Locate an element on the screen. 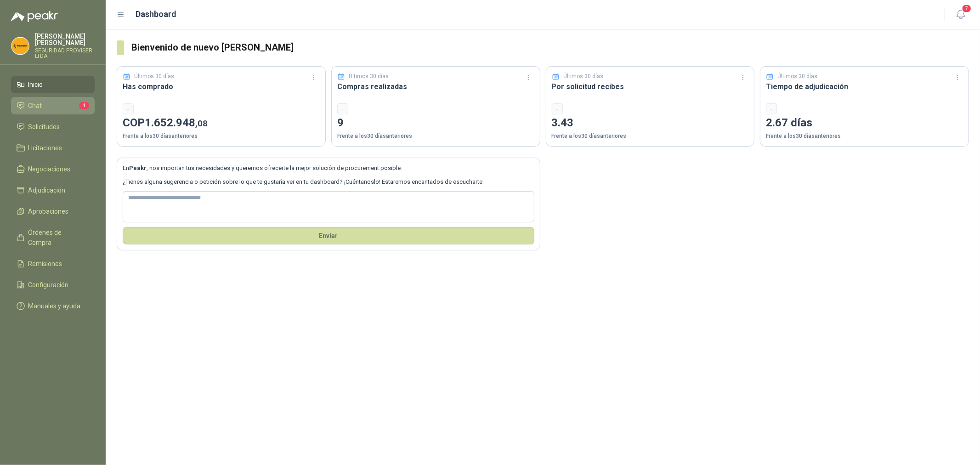 The image size is (980, 465). span: Aprobaciones is located at coordinates (49, 211).